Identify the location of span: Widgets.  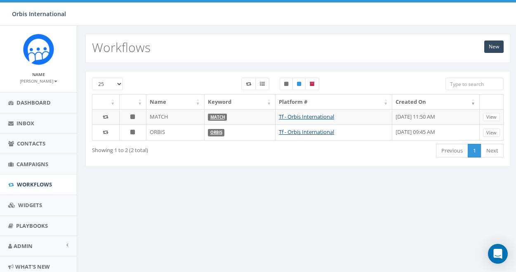
(30, 205).